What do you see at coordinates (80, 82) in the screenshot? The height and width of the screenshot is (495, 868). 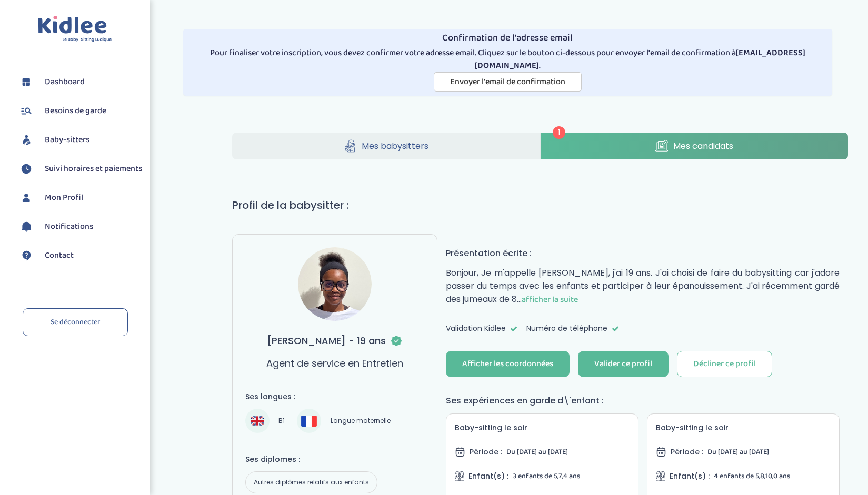 I see `a: Dashboard` at bounding box center [80, 82].